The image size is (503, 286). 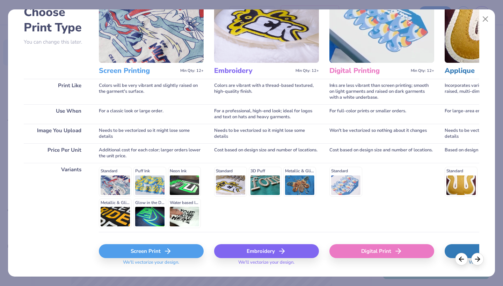 I want to click on div: Price Per Unit, so click(x=56, y=153).